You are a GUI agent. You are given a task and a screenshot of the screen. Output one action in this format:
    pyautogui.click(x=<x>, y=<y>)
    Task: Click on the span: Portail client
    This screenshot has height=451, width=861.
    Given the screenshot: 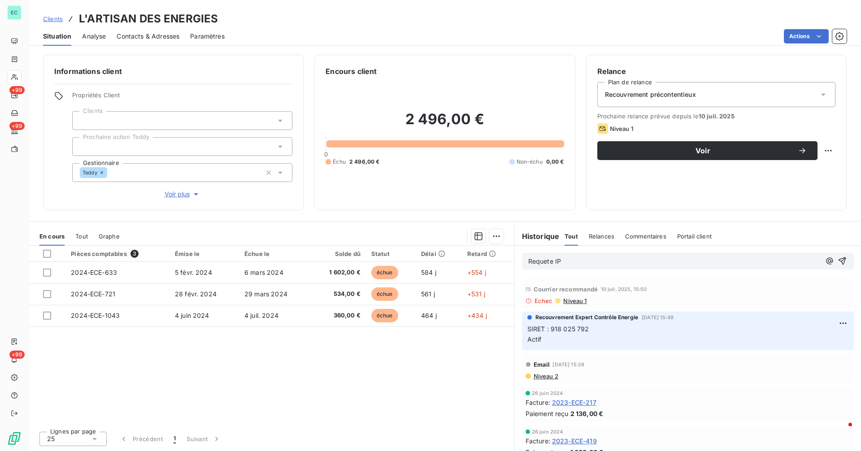 What is the action you would take?
    pyautogui.click(x=694, y=236)
    